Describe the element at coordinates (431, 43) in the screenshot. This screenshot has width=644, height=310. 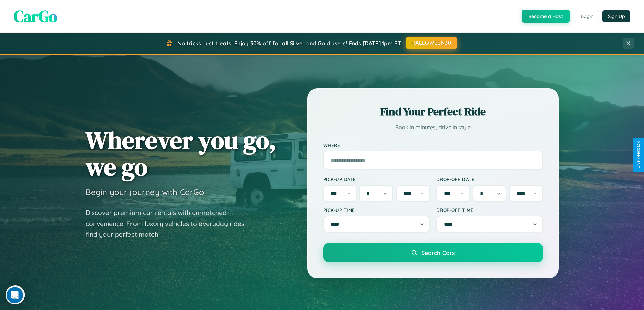
I see `button: HALLOWEEN30` at that location.